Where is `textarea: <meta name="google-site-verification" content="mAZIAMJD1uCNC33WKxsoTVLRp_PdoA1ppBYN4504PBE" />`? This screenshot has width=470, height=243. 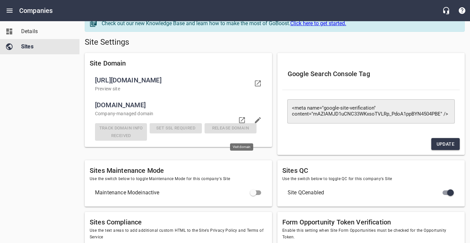
textarea: <meta name="google-site-verification" content="mAZIAMJD1uCNC33WKxsoTVLRp_PdoA1ppBYN4504PBE" /> is located at coordinates (371, 111).